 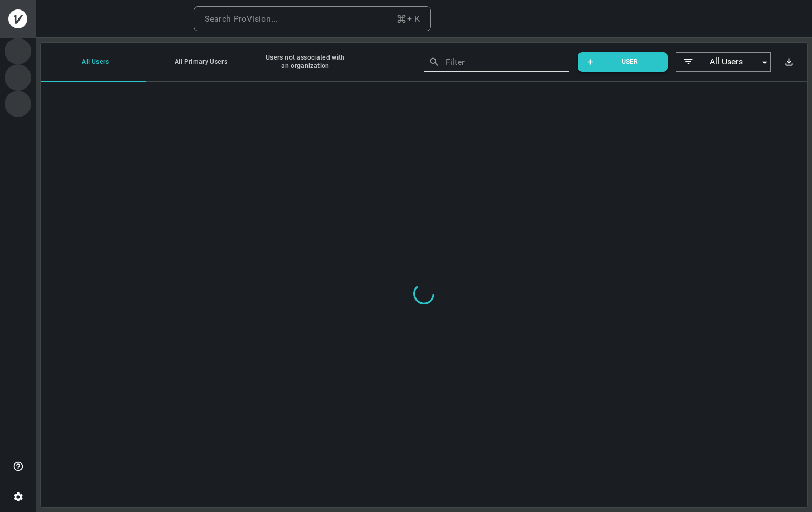 I want to click on div: + K, so click(x=408, y=19).